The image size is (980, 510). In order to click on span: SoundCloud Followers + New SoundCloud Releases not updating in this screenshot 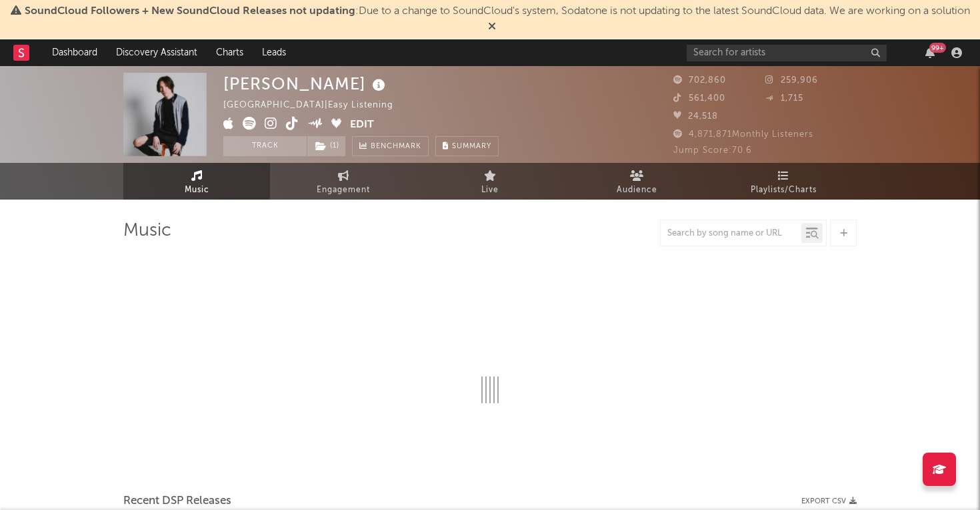, I will do `click(190, 11)`.